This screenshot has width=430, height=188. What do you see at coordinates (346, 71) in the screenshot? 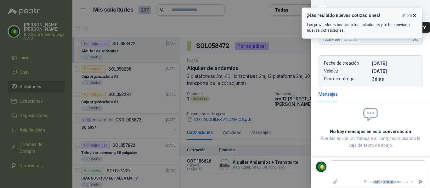
I see `p: Validez` at bounding box center [346, 71].